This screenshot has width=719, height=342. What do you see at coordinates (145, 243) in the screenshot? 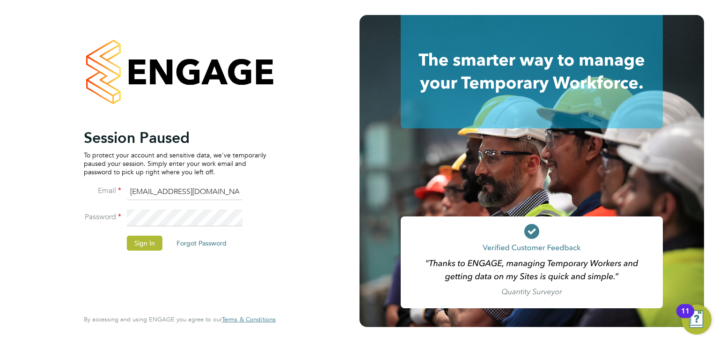
I see `button: Sign In` at bounding box center [145, 243].